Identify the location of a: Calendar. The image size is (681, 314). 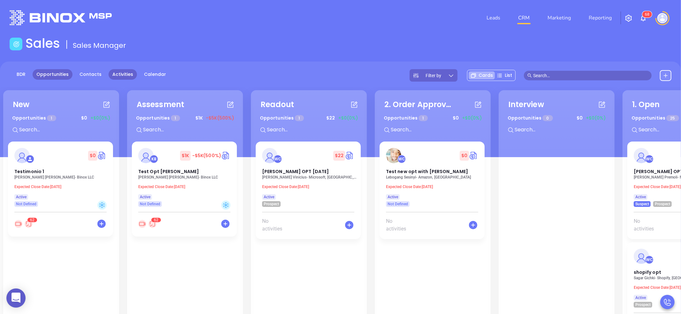
(155, 74).